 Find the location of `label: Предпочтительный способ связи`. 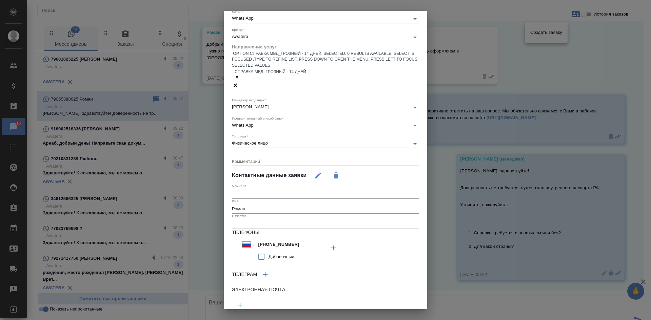

label: Предпочтительный способ связи is located at coordinates (258, 118).